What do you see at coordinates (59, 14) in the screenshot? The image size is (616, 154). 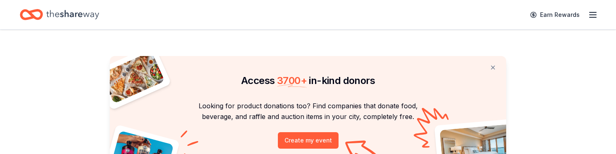 I see `a: Home` at bounding box center [59, 14].